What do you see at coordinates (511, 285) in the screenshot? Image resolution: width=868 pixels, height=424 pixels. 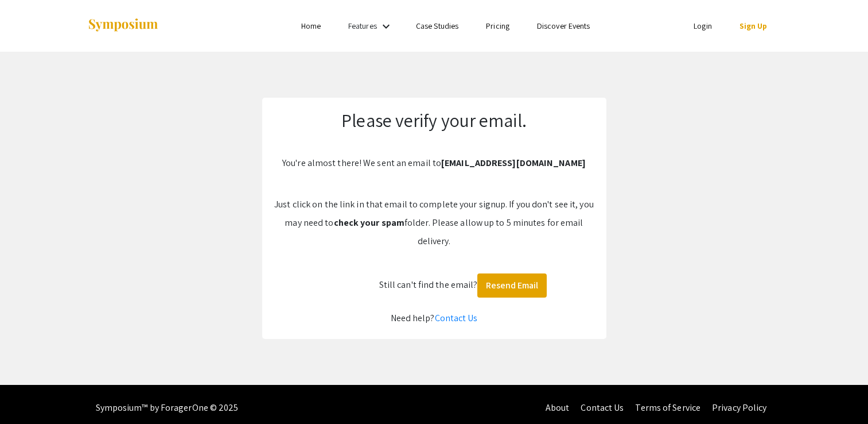 I see `button: Resend Email` at bounding box center [511, 285].